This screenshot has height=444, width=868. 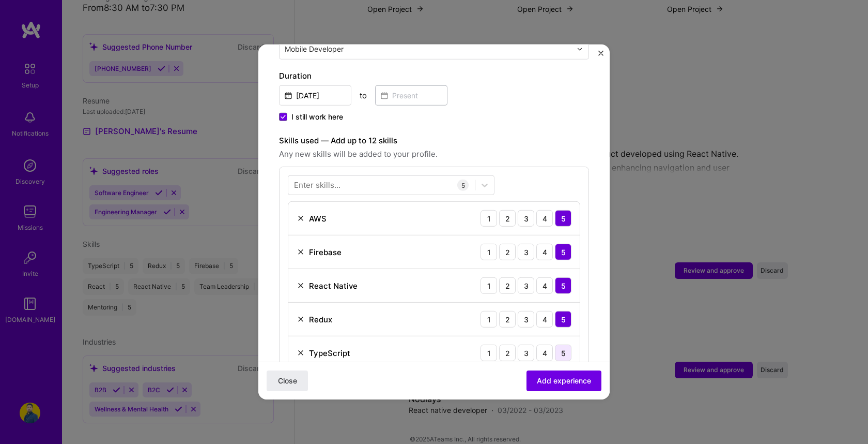 What do you see at coordinates (564, 381) in the screenshot?
I see `button: Add experience` at bounding box center [564, 381].